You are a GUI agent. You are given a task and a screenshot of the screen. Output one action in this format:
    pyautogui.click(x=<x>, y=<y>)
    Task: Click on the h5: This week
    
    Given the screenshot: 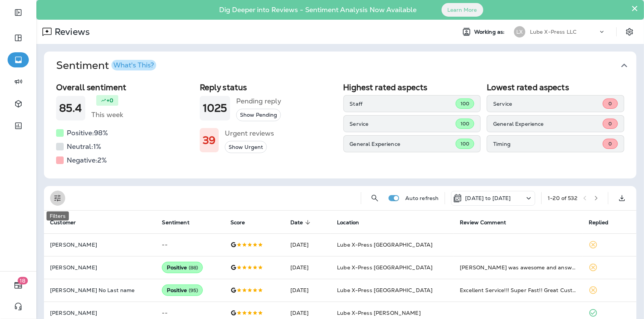 What is the action you would take?
    pyautogui.click(x=107, y=115)
    